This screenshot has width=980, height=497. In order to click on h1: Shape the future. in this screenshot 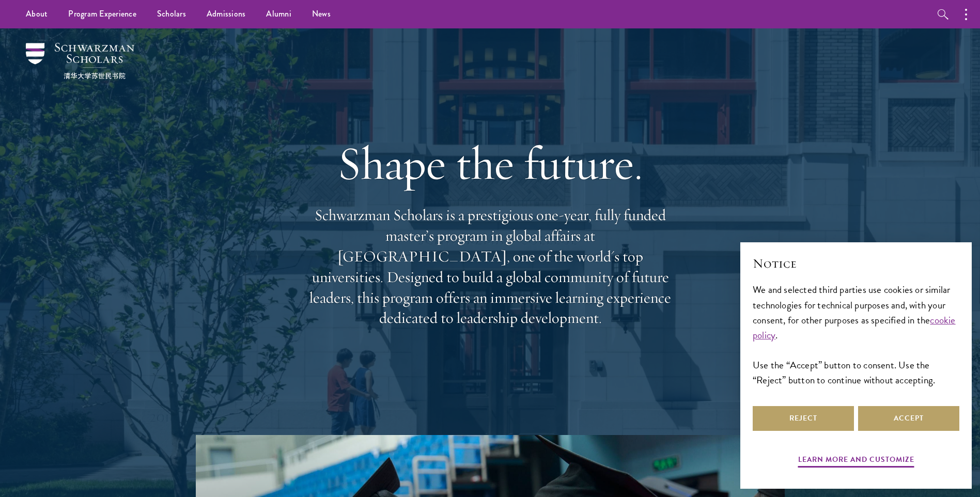, I will do `click(490, 163)`.